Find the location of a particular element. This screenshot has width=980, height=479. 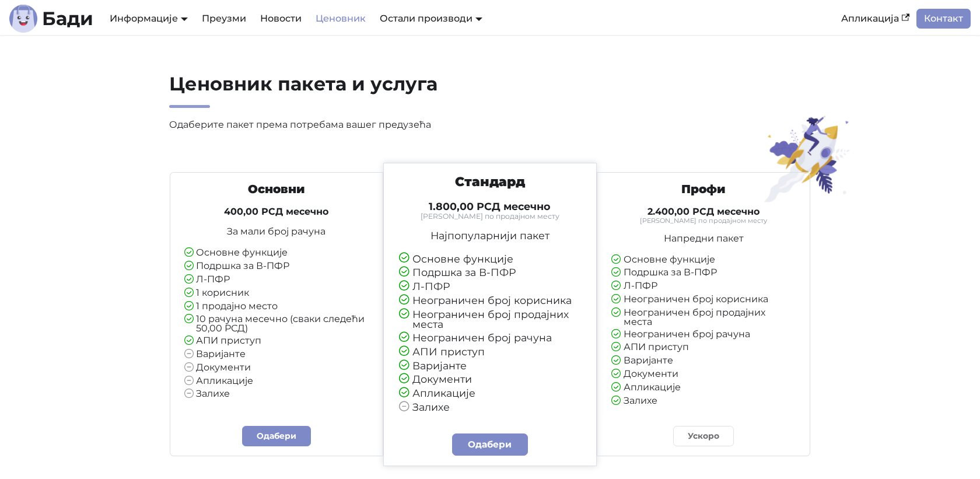

h4: 2.400,00 РСД месечно is located at coordinates (703, 212).